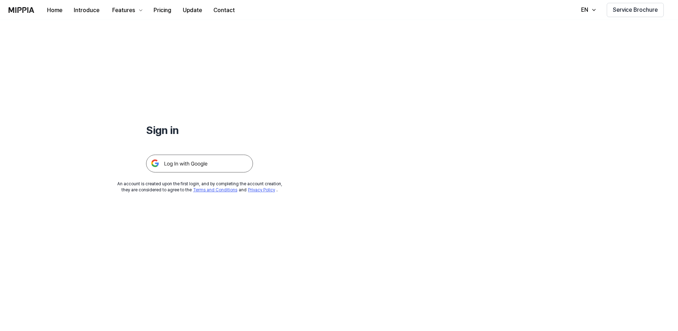 The height and width of the screenshot is (331, 678). Describe the element at coordinates (124, 10) in the screenshot. I see `div: Features` at that location.